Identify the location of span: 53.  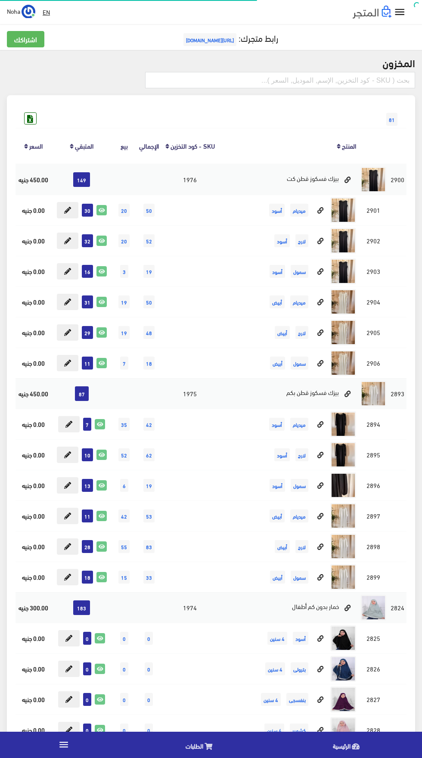
(149, 516).